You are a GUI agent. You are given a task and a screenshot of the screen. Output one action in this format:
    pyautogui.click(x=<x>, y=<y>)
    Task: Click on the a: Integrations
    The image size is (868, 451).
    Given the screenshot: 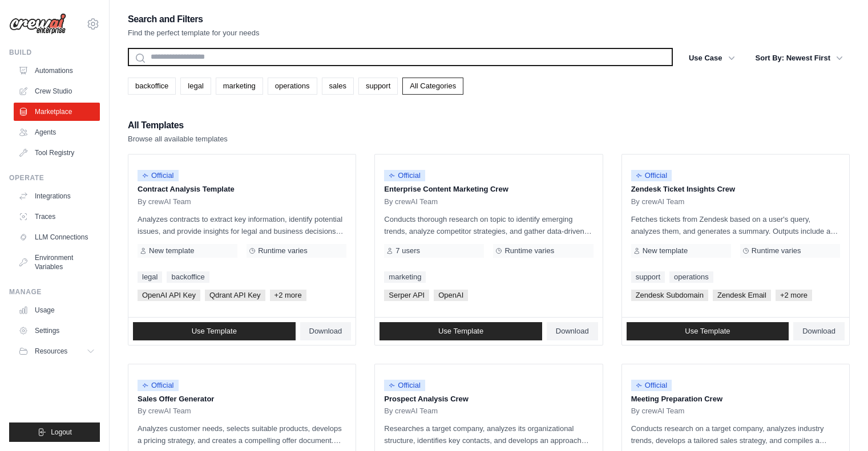 What is the action you would take?
    pyautogui.click(x=57, y=196)
    